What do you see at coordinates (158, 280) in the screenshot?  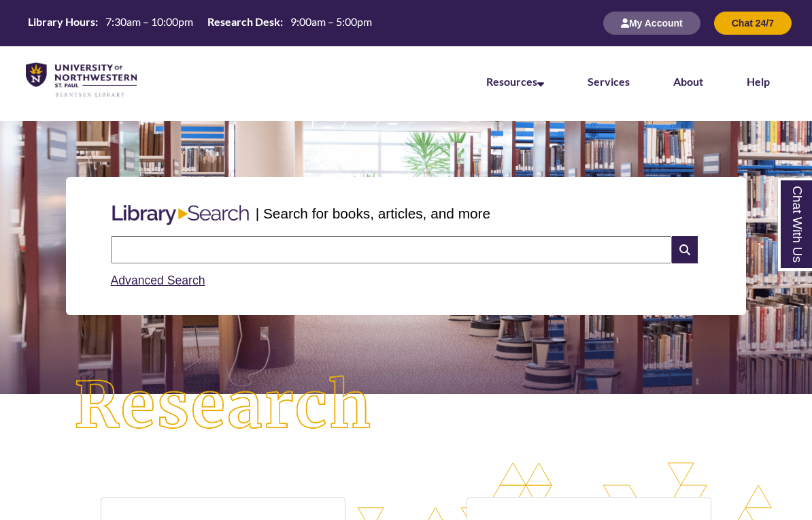 I see `a: Advanced Search` at bounding box center [158, 280].